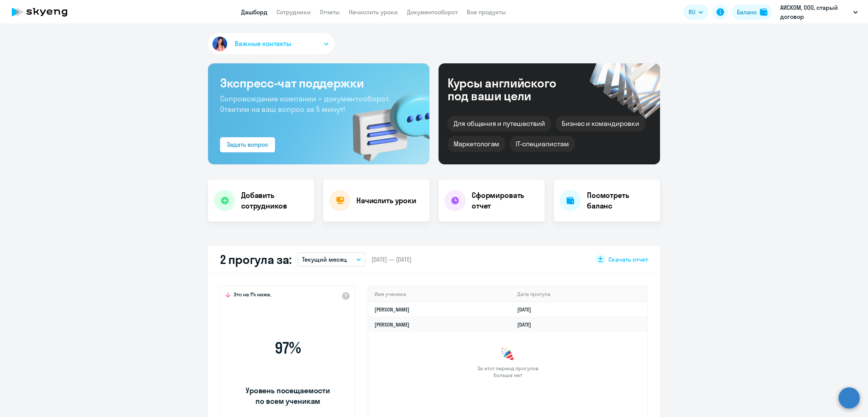 The image size is (868, 417). I want to click on span: Важные контакты, so click(263, 44).